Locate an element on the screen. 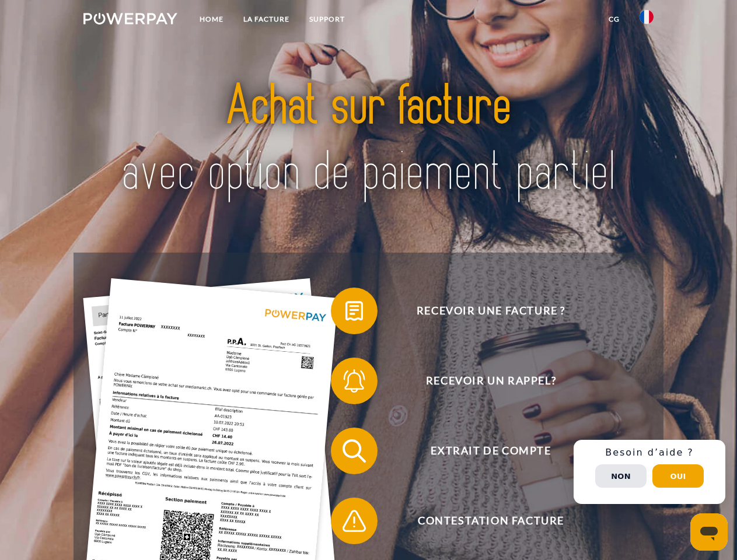 The height and width of the screenshot is (560, 737). button: Recevoir une facture ? is located at coordinates (483, 311).